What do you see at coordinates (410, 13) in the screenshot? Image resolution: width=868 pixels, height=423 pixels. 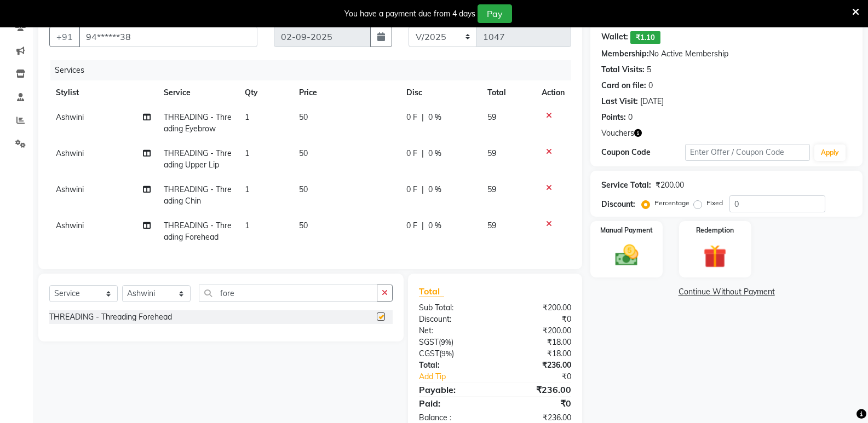 I see `div: You have a payment due from 4 days` at bounding box center [410, 13].